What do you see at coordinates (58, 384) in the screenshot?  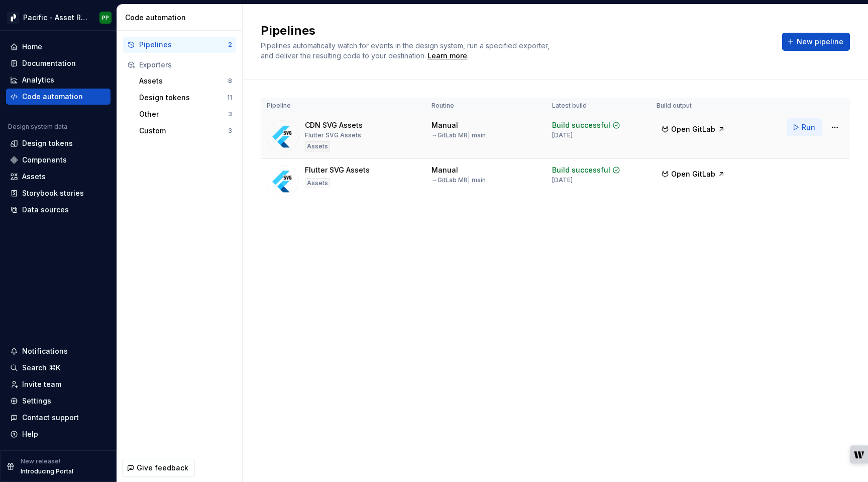 I see `a: Invite team` at bounding box center [58, 384].